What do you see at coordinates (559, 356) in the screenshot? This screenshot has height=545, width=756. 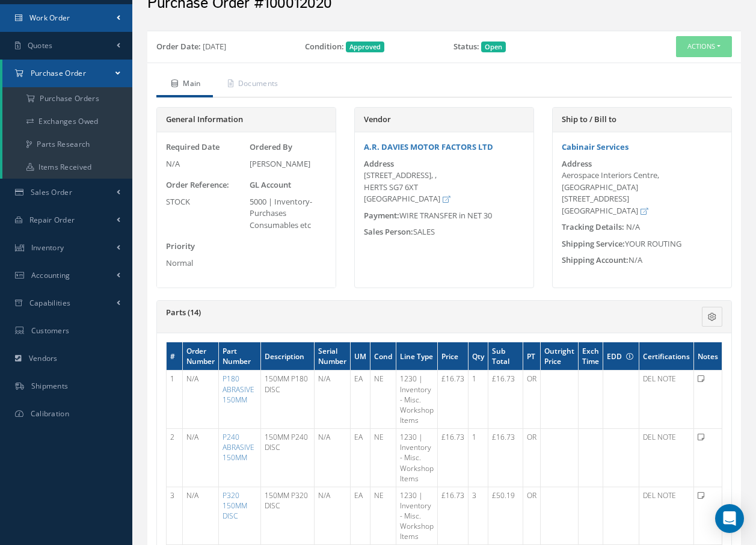 I see `th: Outright Price` at bounding box center [559, 356].